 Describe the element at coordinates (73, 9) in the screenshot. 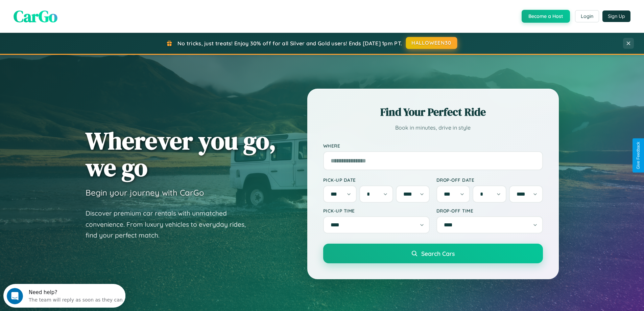

I see `div: Need help?` at that location.